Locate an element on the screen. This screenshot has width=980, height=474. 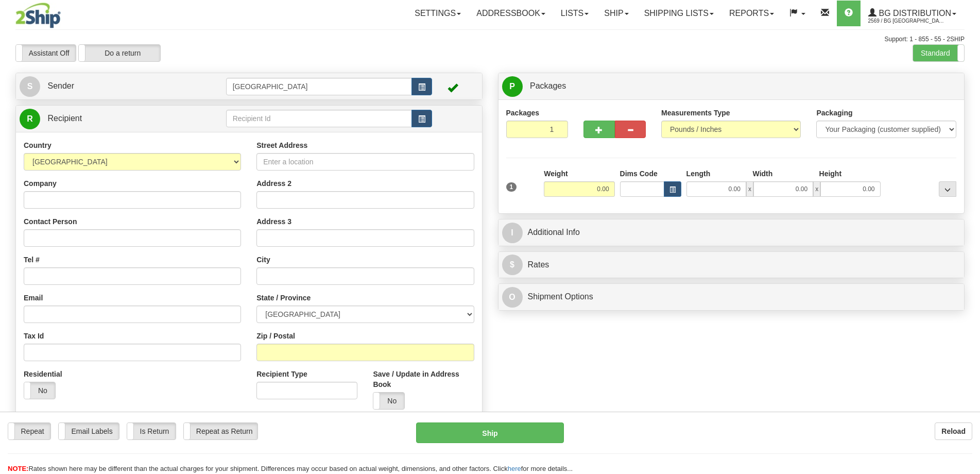
label: Do a return is located at coordinates (120, 53).